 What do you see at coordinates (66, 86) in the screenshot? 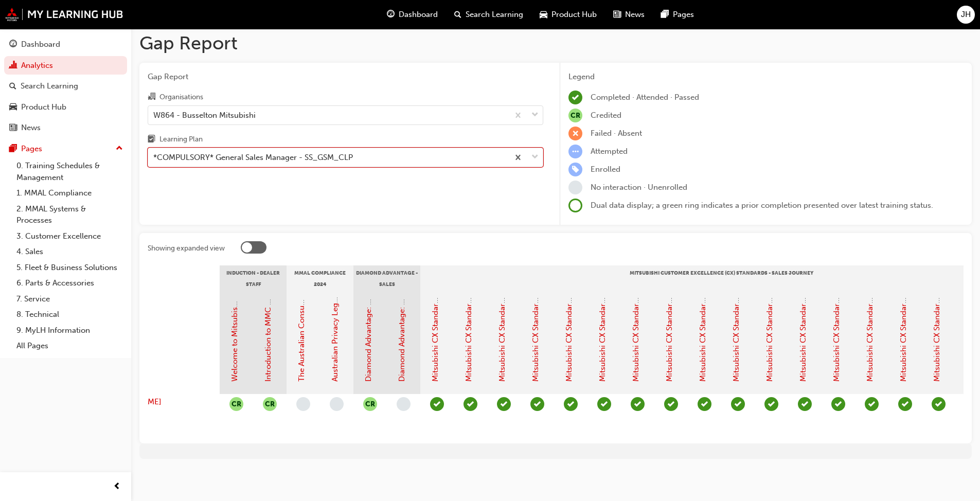
I see `button: DashboardAnalyticsSearch LearningProduct HubNews` at bounding box center [66, 86].